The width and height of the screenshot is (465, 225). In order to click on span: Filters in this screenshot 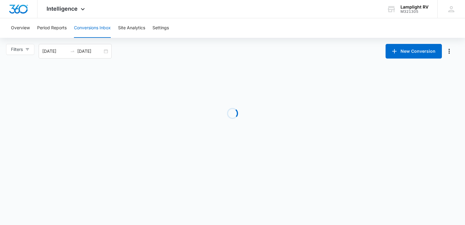, I will do `click(17, 49)`.